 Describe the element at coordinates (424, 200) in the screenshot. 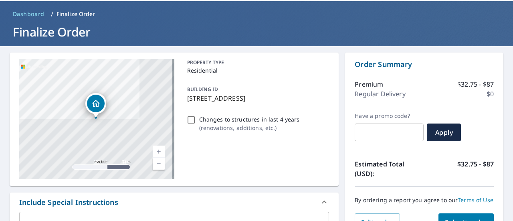

I see `p: By ordering a report you agree to our` at that location.